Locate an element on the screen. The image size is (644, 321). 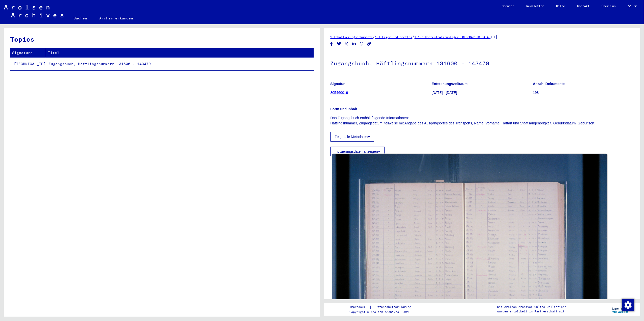
a: Impressum is located at coordinates (359, 307).